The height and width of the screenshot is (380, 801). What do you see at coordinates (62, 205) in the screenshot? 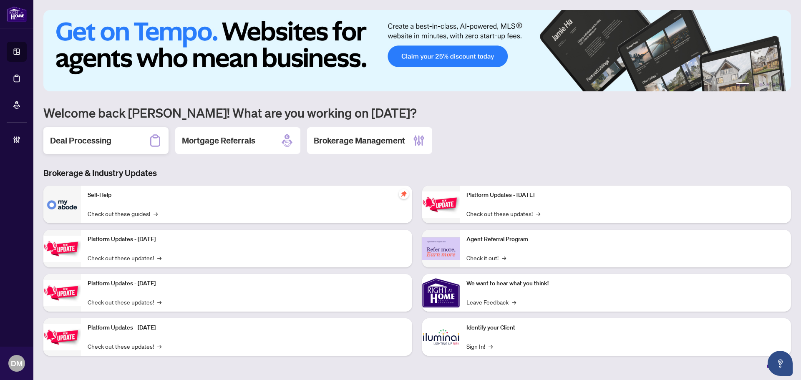
I see `img: Self-Help` at bounding box center [62, 205].